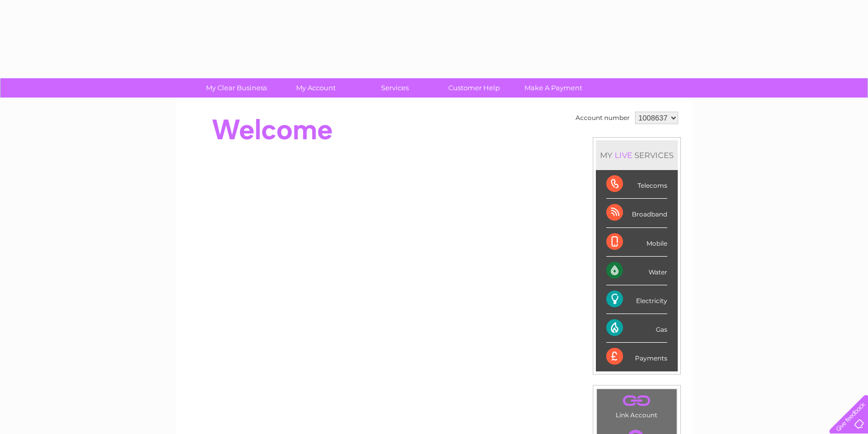 Image resolution: width=868 pixels, height=434 pixels. Describe the element at coordinates (394, 87) in the screenshot. I see `a: Services` at that location.